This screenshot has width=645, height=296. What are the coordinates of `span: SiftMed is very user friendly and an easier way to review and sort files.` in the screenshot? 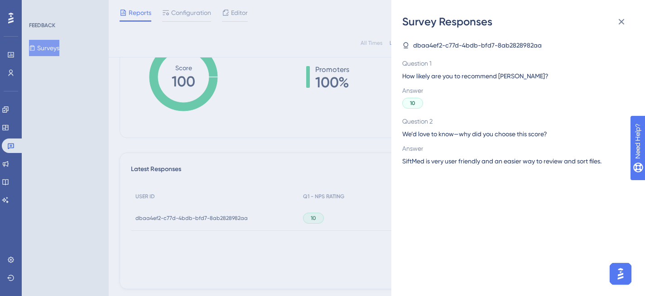 It's located at (502, 161).